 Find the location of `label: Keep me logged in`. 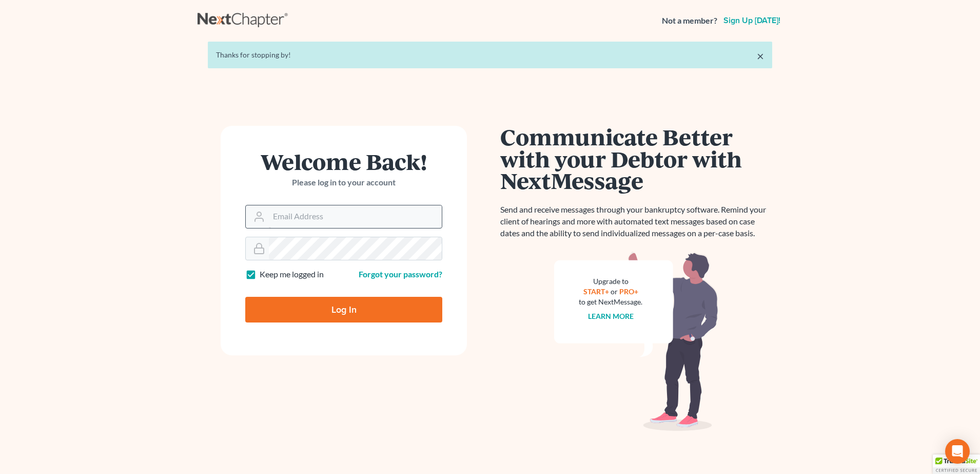

label: Keep me logged in is located at coordinates (292, 274).